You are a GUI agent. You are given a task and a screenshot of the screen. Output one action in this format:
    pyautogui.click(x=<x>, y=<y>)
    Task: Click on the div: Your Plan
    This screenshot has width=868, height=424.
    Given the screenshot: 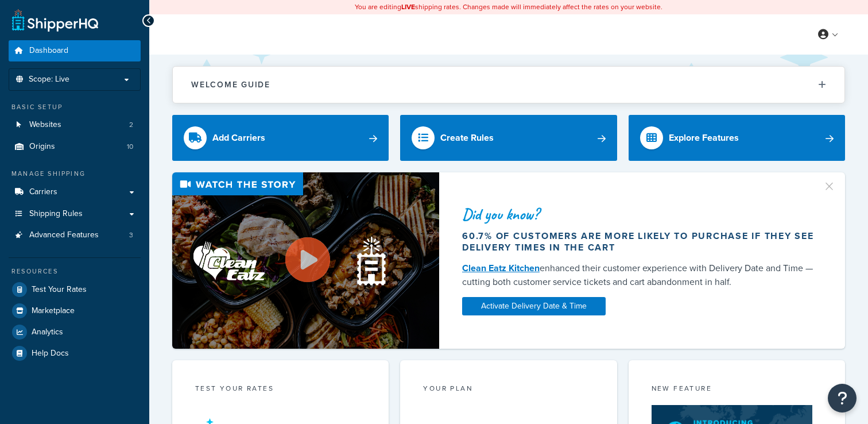 What is the action you would take?
    pyautogui.click(x=508, y=390)
    